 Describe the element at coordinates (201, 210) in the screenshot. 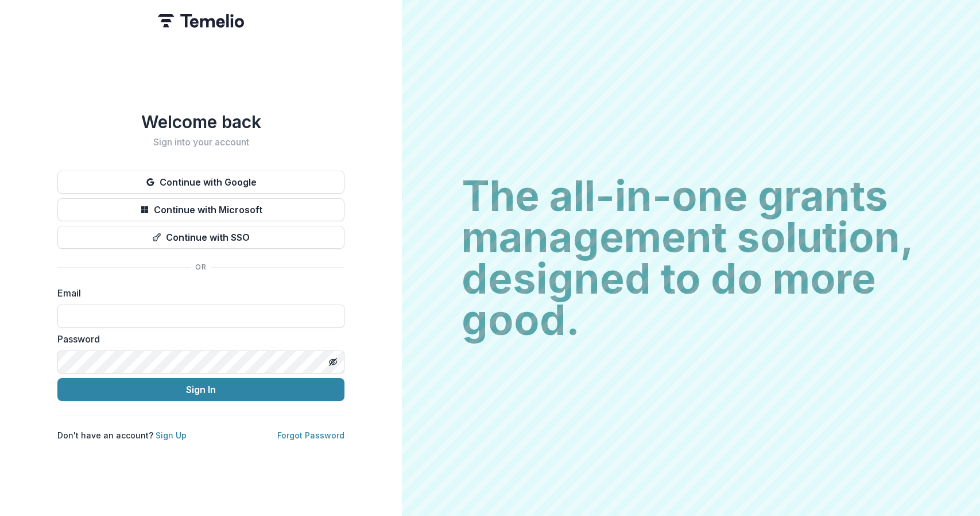

I see `button: Continue with Microsoft` at that location.